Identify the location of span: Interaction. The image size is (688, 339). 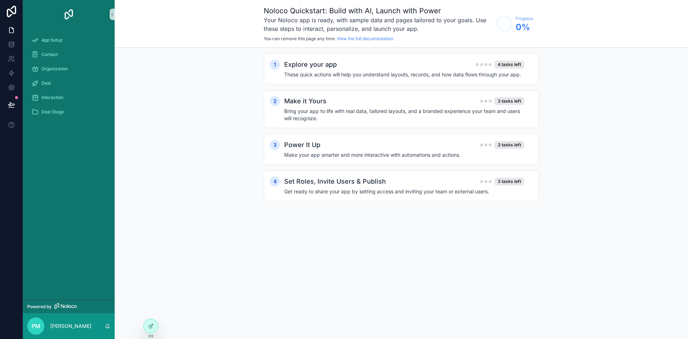
(52, 98).